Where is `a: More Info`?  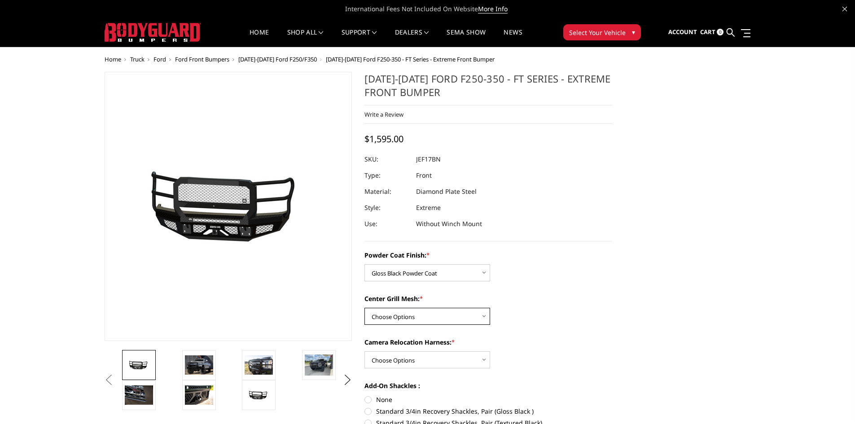
a: More Info is located at coordinates (493, 9).